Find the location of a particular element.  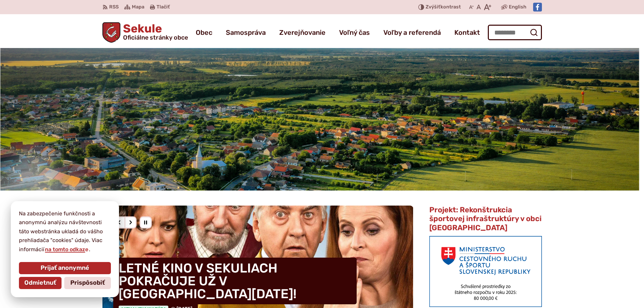

div: Pozastaviť pohyb slajdera is located at coordinates (146, 222).